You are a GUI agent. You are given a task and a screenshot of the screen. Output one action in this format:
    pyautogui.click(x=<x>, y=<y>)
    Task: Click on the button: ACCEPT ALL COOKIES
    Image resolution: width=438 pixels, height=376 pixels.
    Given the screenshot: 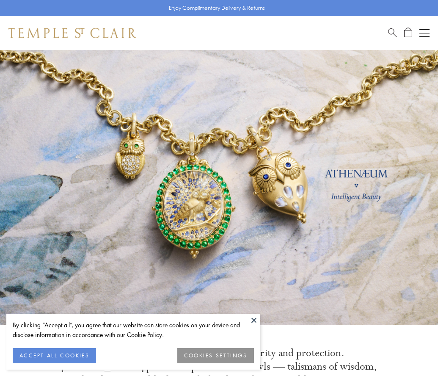 What is the action you would take?
    pyautogui.click(x=54, y=355)
    